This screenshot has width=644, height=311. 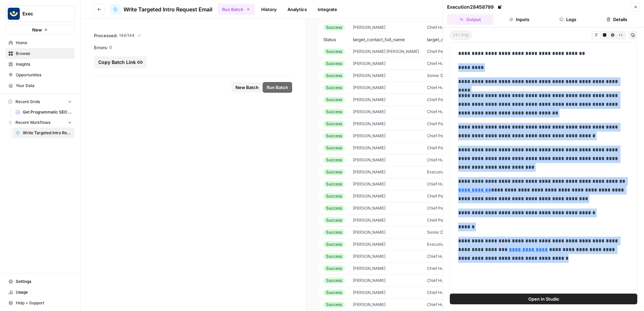 I want to click on span: Carolyn Frank, so click(x=369, y=88).